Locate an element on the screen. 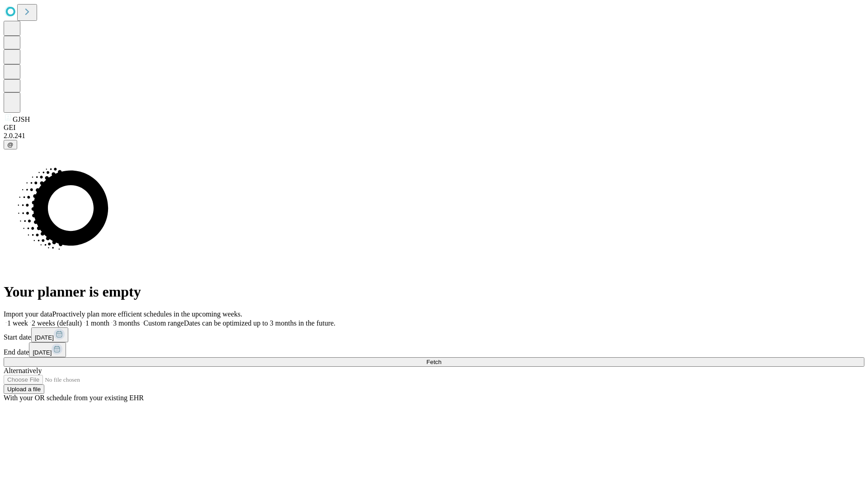 The image size is (868, 489). div: Start date is located at coordinates (434, 334).